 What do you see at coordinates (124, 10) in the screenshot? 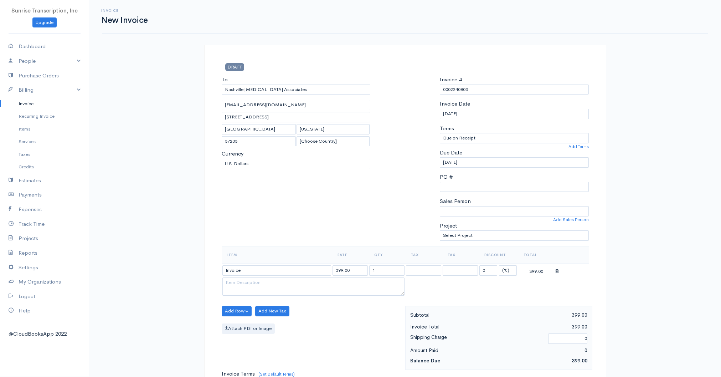
I see `h6: Invoice` at bounding box center [124, 10].